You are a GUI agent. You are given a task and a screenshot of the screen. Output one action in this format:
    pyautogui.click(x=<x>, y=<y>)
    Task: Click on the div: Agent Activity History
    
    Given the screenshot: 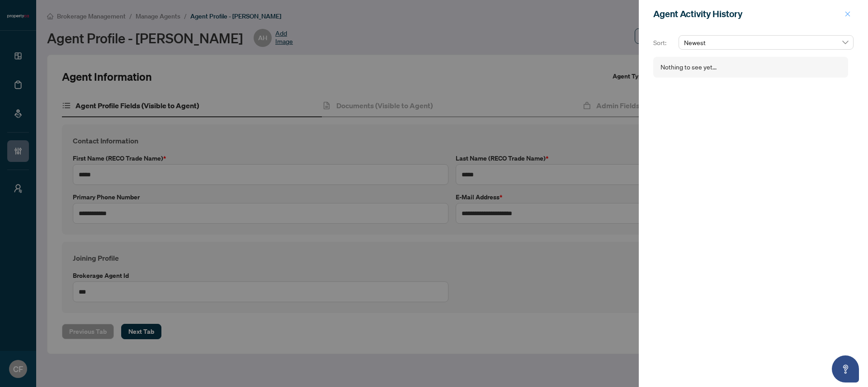 What is the action you would take?
    pyautogui.click(x=747, y=14)
    